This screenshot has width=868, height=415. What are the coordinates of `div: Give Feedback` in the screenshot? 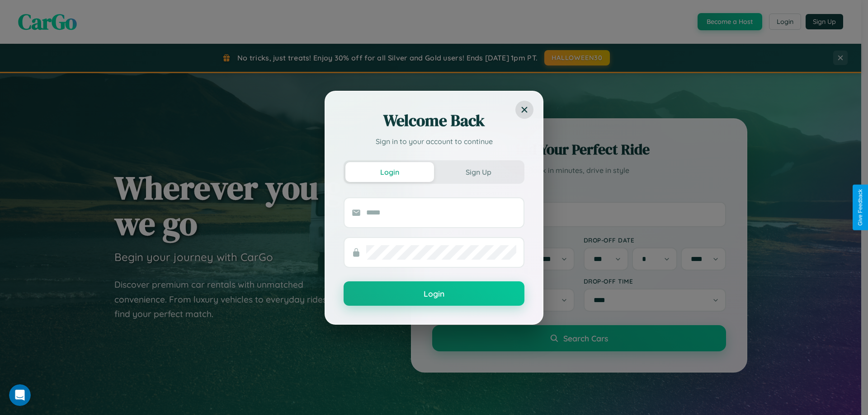 It's located at (860, 208).